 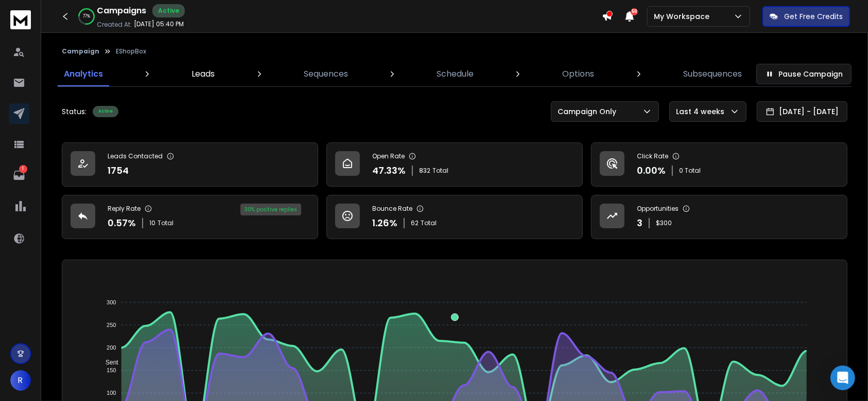 I want to click on a: Click Rate0.00%0 Total, so click(x=719, y=165).